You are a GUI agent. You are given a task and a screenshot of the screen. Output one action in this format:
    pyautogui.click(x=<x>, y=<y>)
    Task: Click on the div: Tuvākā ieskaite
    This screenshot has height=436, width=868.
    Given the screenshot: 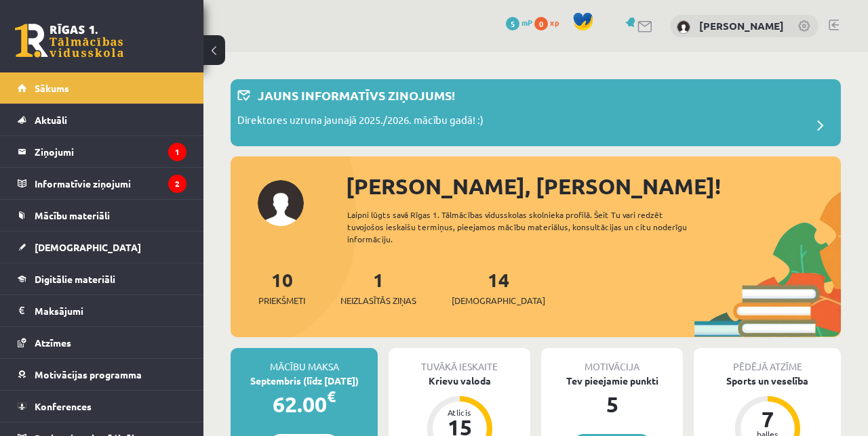 What is the action you would take?
    pyautogui.click(x=459, y=361)
    